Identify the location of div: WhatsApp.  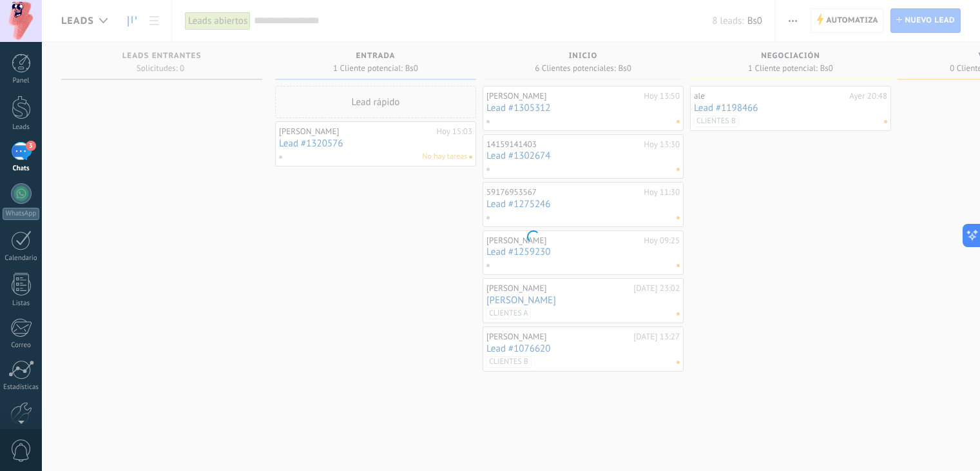
(20, 214).